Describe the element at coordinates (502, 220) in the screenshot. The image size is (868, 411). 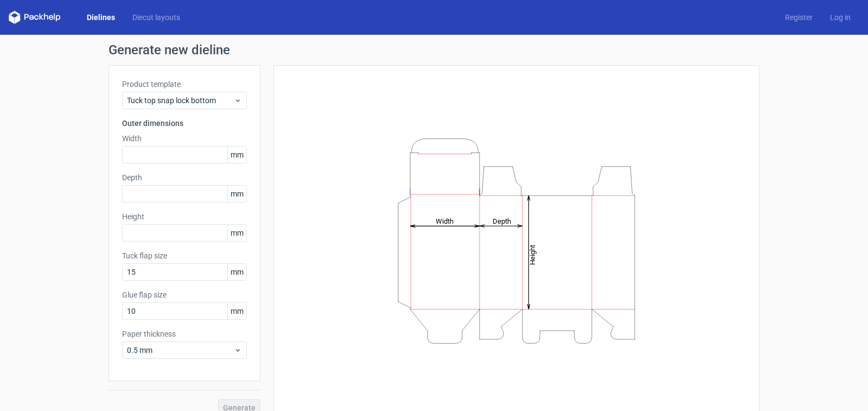
I see `tspan: Depth` at that location.